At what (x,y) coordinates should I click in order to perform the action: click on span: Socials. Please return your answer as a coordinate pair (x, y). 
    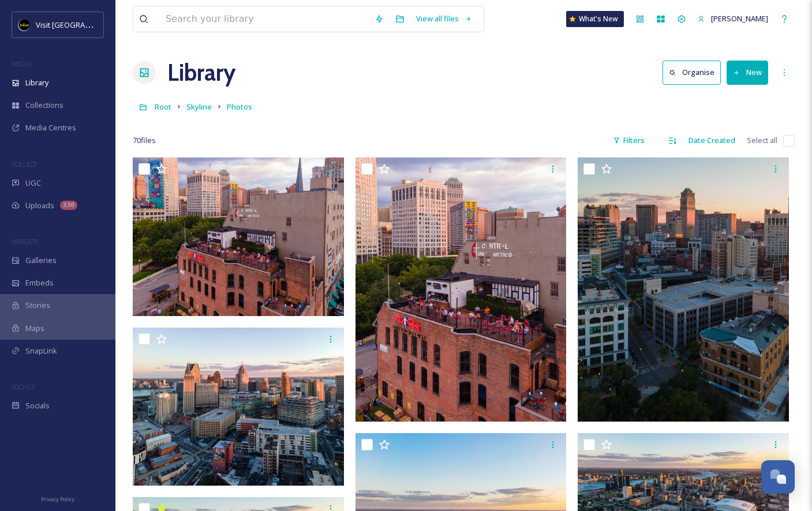
    Looking at the image, I should click on (37, 406).